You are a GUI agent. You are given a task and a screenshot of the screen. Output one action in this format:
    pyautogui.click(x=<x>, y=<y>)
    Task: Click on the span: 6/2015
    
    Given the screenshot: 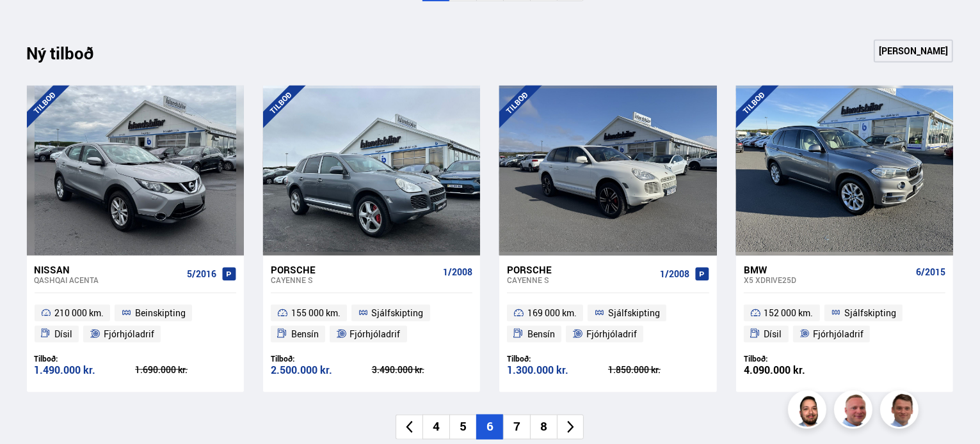 What is the action you would take?
    pyautogui.click(x=930, y=273)
    